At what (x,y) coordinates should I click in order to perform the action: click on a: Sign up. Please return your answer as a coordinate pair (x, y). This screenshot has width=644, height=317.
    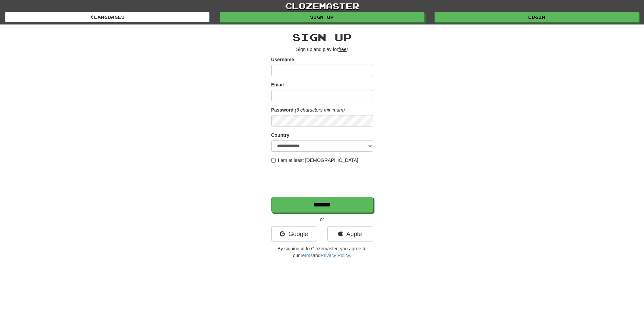
    Looking at the image, I should click on (322, 17).